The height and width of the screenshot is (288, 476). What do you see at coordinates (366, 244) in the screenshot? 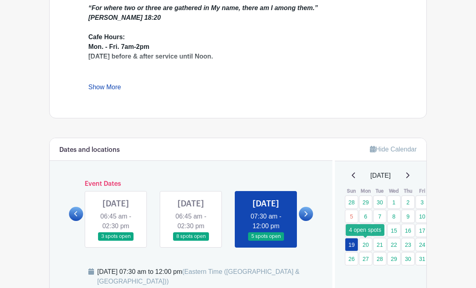
I see `a: 20` at bounding box center [366, 244].